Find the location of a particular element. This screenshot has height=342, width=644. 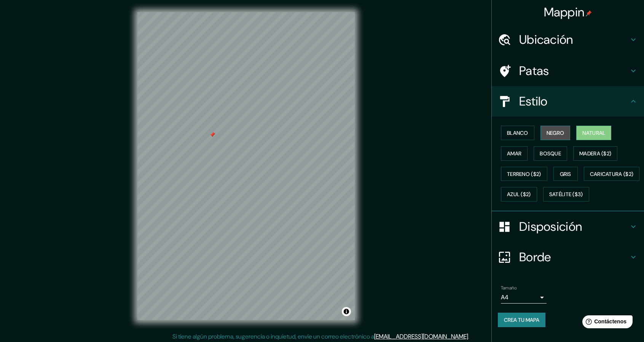

div: Estilo is located at coordinates (568, 101).